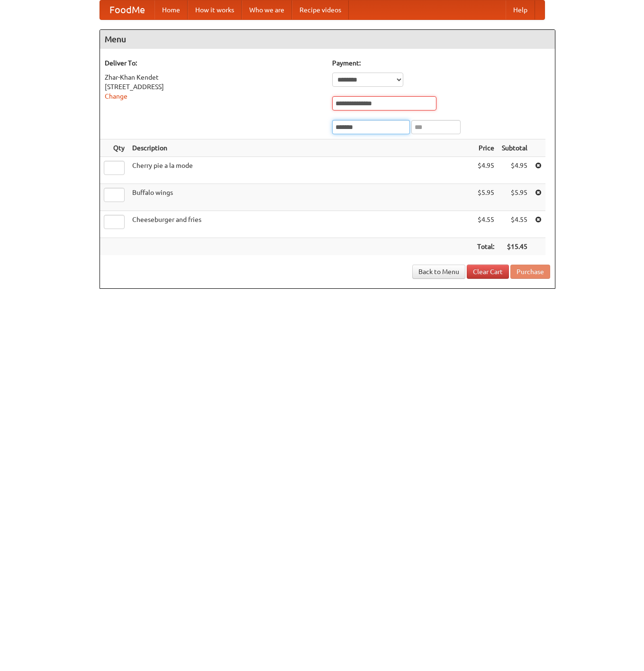 The width and height of the screenshot is (644, 671). Describe the element at coordinates (439, 271) in the screenshot. I see `a: Back to Menu` at that location.